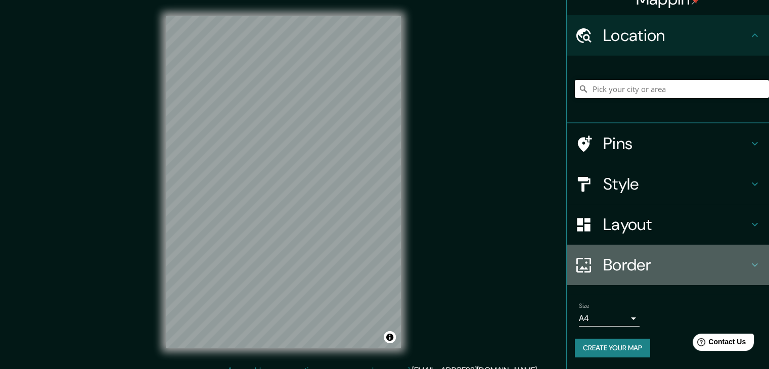 The height and width of the screenshot is (369, 769). I want to click on h4: Border, so click(676, 265).